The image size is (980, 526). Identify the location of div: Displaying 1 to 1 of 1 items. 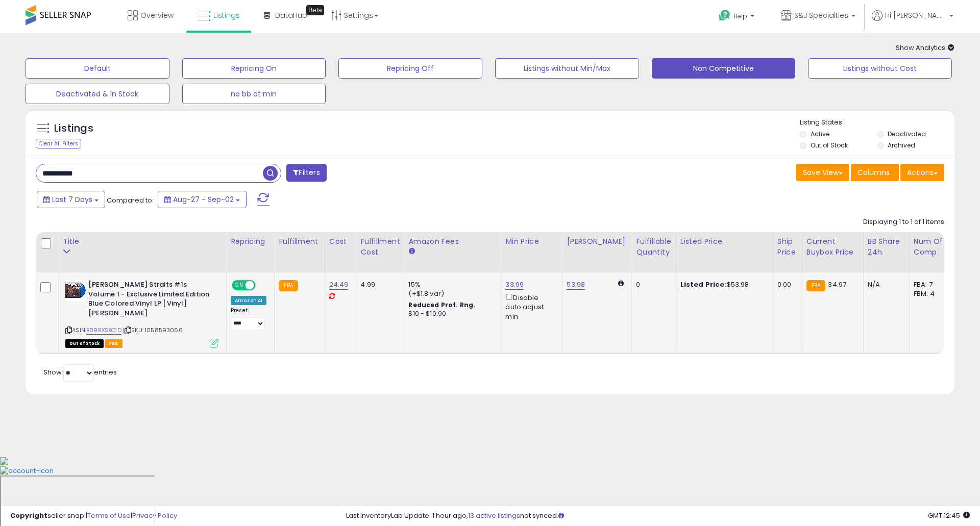
(904, 222).